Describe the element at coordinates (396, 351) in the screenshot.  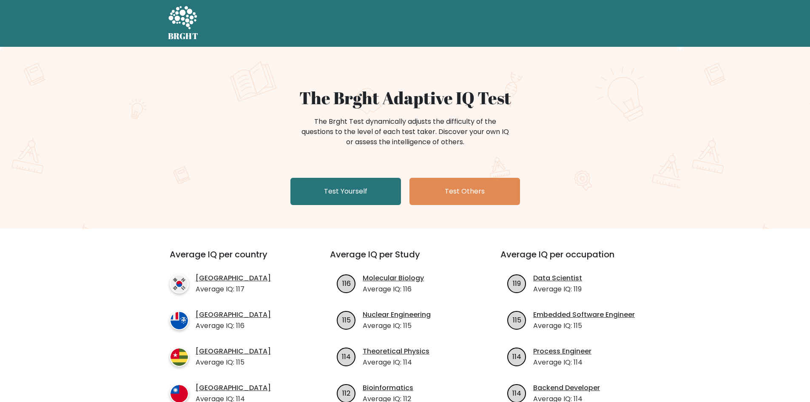
I see `a: Theoretical Physics` at that location.